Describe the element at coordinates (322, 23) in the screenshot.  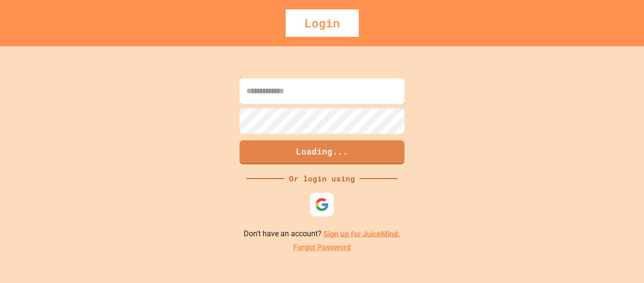
I see `div: Login` at that location.